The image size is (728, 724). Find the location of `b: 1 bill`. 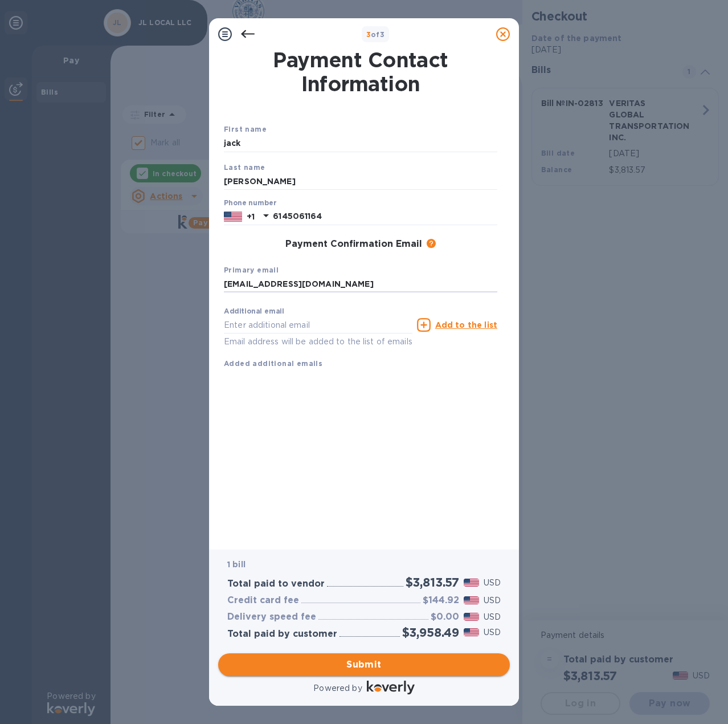

b: 1 bill is located at coordinates (236, 564).